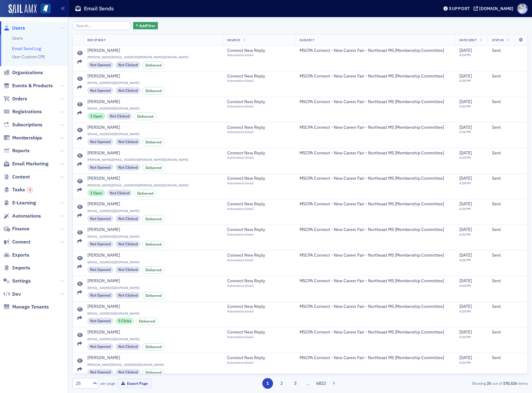 The height and width of the screenshot is (393, 532). I want to click on button: 2, so click(281, 383).